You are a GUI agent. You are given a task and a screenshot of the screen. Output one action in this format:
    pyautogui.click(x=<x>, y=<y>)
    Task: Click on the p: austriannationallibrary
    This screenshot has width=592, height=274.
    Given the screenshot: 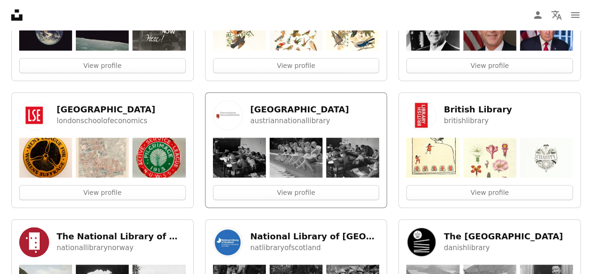 What is the action you would take?
    pyautogui.click(x=299, y=121)
    